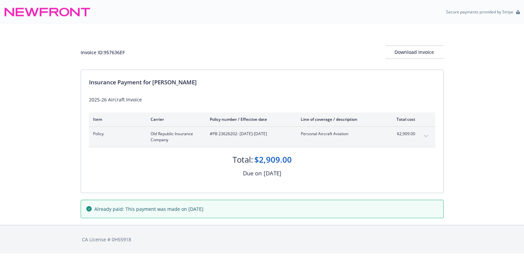 The image size is (524, 257). I want to click on span: Personal Aircraft Aviation, so click(340, 134).